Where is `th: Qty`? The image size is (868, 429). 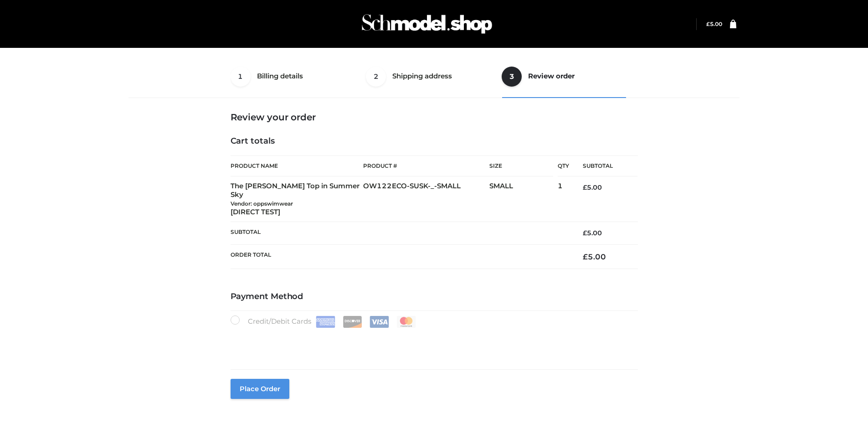
th: Qty is located at coordinates (563, 166).